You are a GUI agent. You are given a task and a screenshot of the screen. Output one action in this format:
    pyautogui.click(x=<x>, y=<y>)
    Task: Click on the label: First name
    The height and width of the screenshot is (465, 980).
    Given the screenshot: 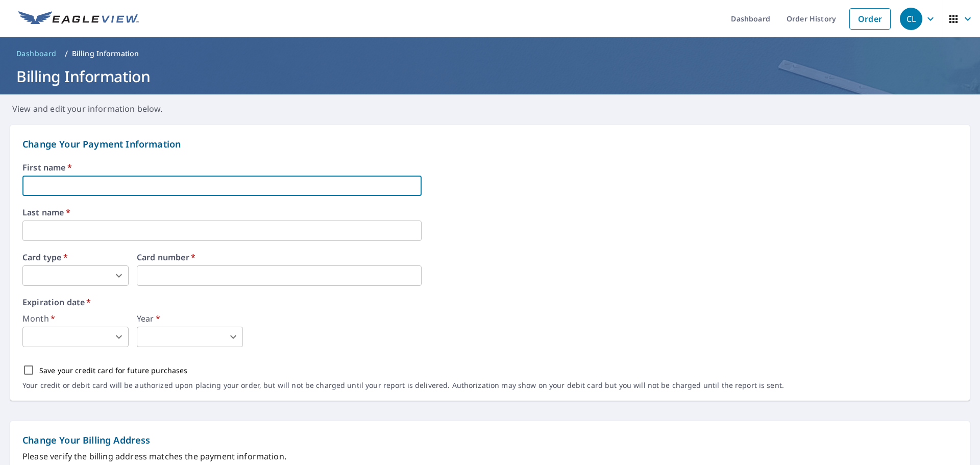 What is the action you would take?
    pyautogui.click(x=490, y=168)
    